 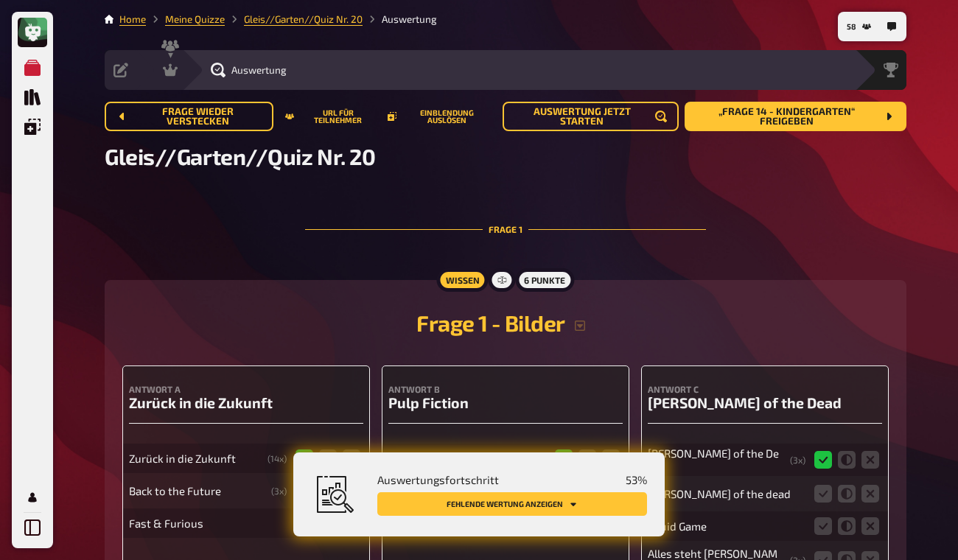 I want to click on span: Auswertung jetzt starten, so click(x=581, y=116).